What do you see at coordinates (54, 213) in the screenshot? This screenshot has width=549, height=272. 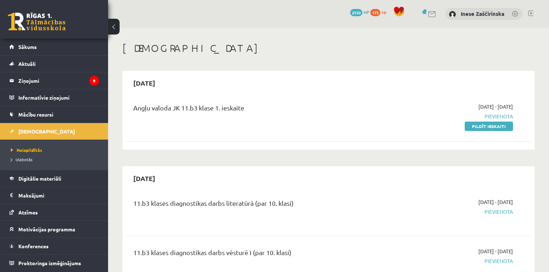 I see `a: Atzīmes` at bounding box center [54, 213].